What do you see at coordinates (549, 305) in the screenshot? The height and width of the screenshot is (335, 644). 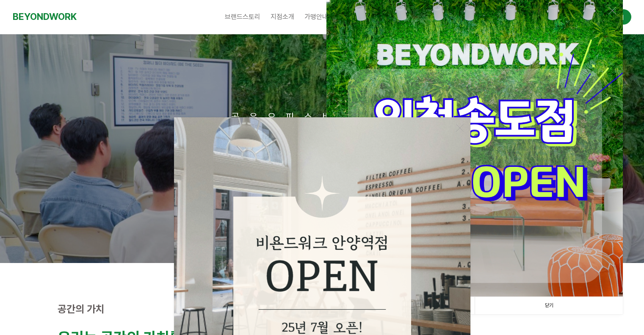 I see `a: 닫기` at bounding box center [549, 305].